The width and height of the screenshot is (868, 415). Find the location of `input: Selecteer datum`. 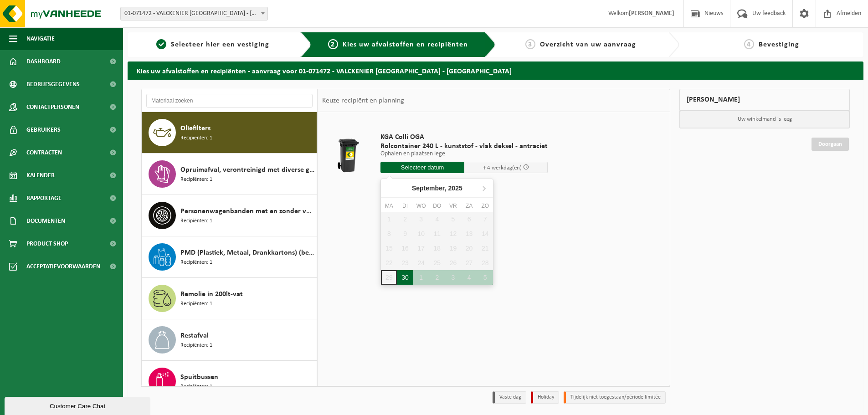

input: Selecteer datum is located at coordinates (423, 167).